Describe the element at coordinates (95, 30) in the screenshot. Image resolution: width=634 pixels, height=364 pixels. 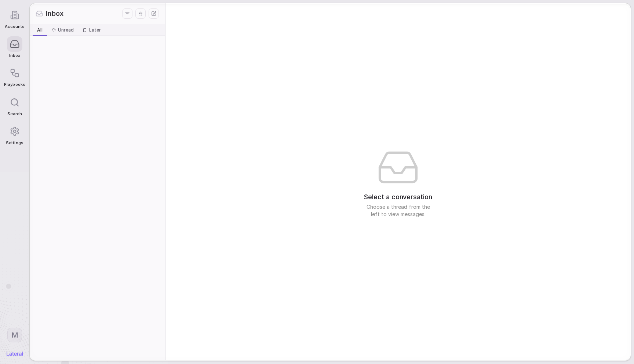
I see `span: Later` at that location.